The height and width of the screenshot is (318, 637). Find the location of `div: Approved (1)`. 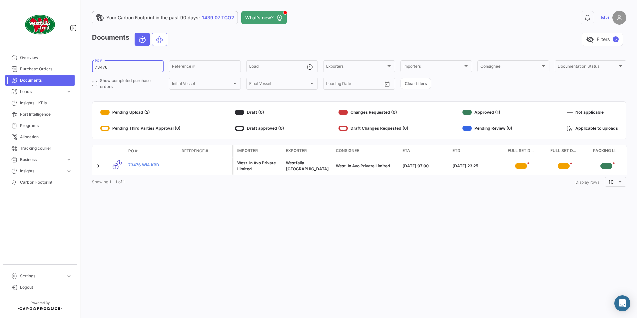

div: Approved (1) is located at coordinates (487, 112).